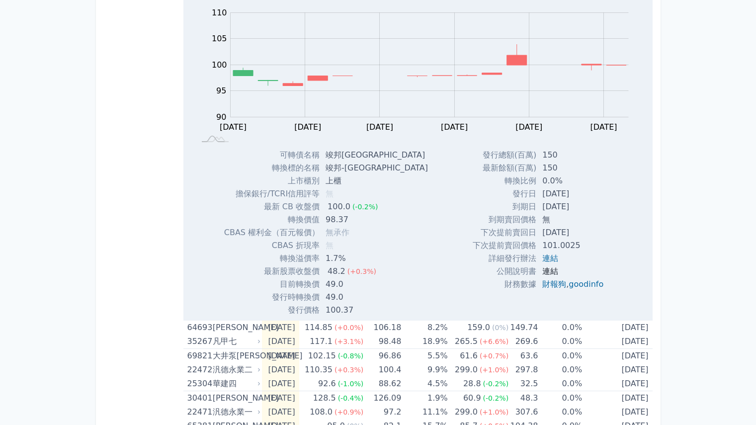 This screenshot has height=425, width=756. I want to click on td: 126.09, so click(382, 398).